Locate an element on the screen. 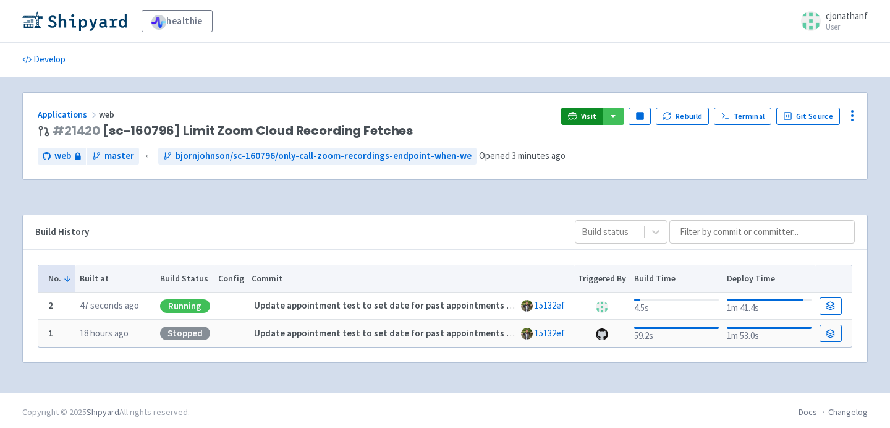 The height and width of the screenshot is (428, 890). div: 59.2s is located at coordinates (676, 333).